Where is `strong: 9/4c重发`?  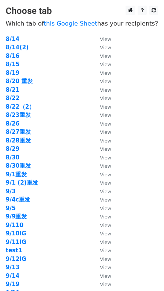 strong: 9/4c重发 is located at coordinates (18, 200).